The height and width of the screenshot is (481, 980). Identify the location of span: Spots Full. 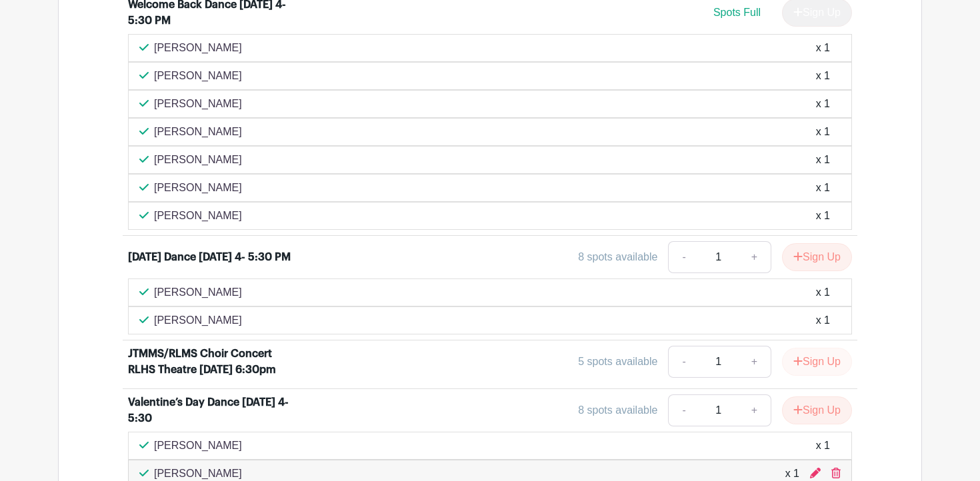
(736, 12).